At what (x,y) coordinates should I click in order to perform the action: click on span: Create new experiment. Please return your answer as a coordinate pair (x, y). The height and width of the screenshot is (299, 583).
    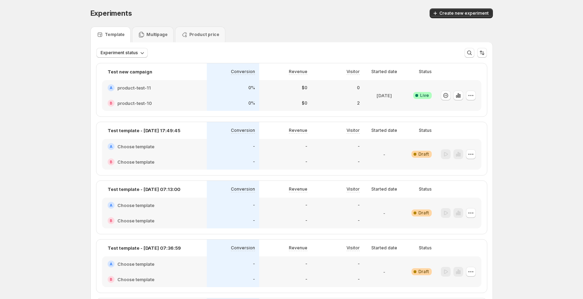
    Looking at the image, I should click on (464, 13).